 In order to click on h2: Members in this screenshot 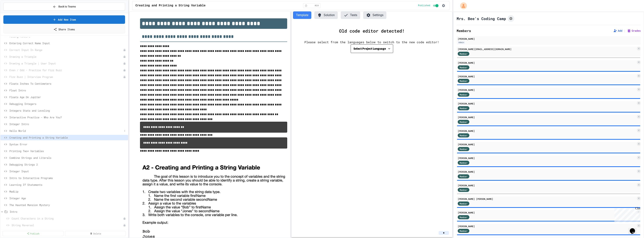, I will do `click(463, 31)`.